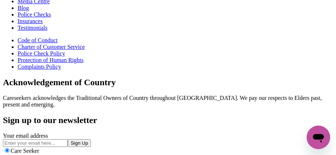 This screenshot has height=155, width=336. Describe the element at coordinates (51, 60) in the screenshot. I see `a: Protection of Human Rights` at that location.